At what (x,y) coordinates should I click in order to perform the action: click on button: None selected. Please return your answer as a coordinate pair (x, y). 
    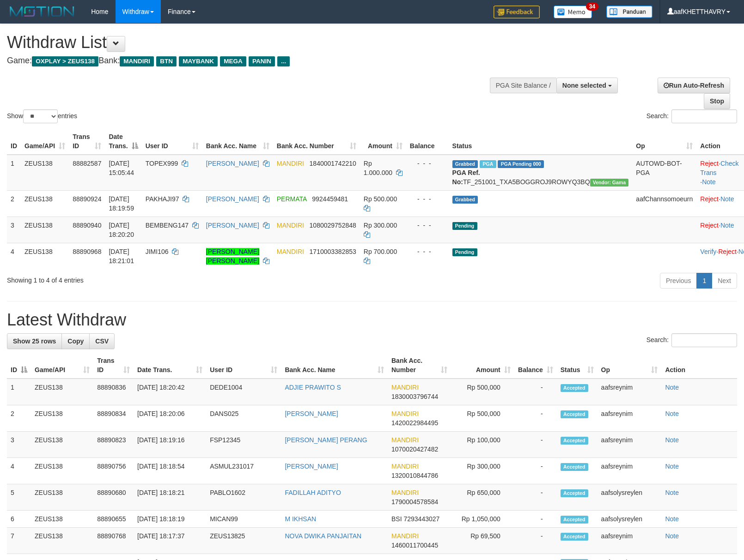
    Looking at the image, I should click on (587, 85).